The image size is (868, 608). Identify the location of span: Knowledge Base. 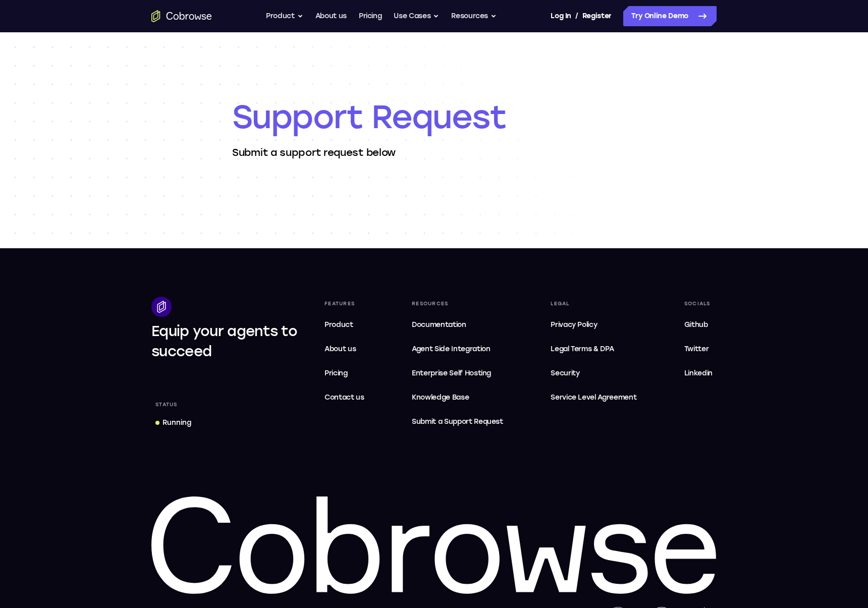
(440, 397).